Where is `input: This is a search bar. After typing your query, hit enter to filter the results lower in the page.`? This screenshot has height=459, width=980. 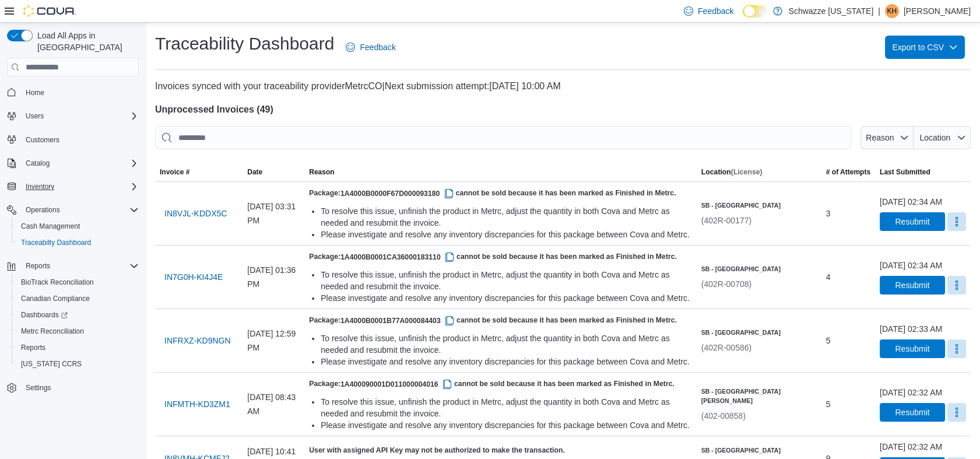
input: This is a search bar. After typing your query, hit enter to filter the results lower in the page. is located at coordinates (503, 138).